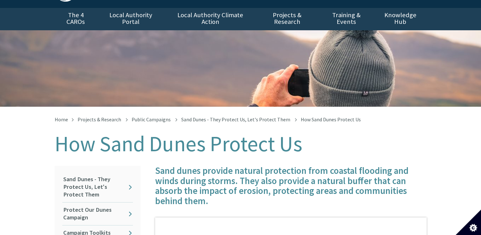 This screenshot has width=481, height=235. What do you see at coordinates (131, 19) in the screenshot?
I see `a: Local Authority Portal` at bounding box center [131, 19].